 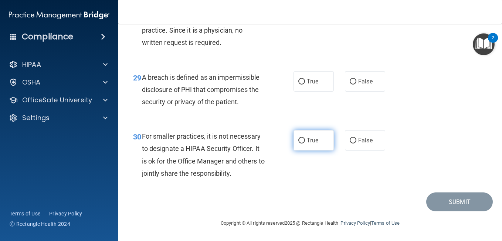 What do you see at coordinates (36, 118) in the screenshot?
I see `p: Settings` at bounding box center [36, 118].